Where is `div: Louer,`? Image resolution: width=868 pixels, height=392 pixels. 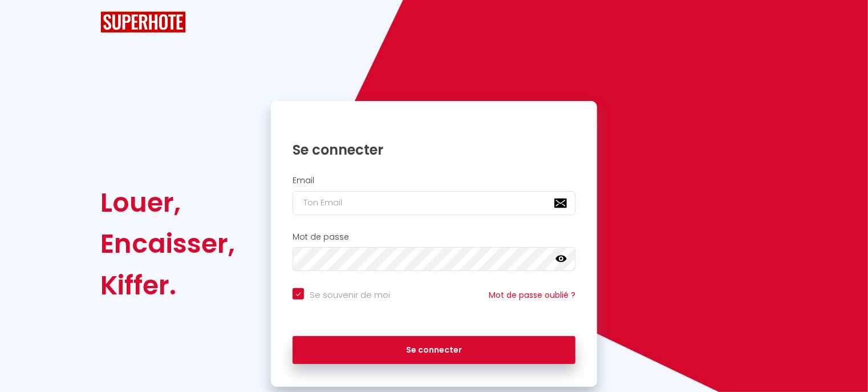
div: Louer, is located at coordinates (168, 203).